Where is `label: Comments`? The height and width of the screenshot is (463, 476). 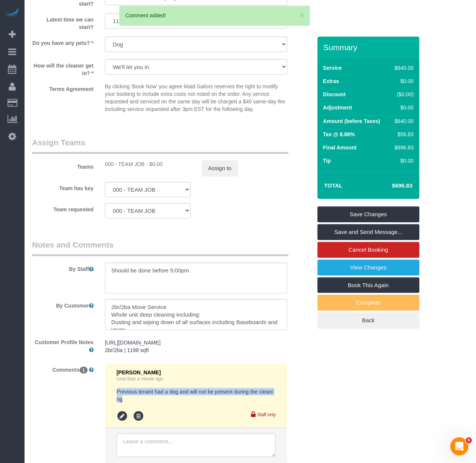 label: Comments is located at coordinates (63, 368).